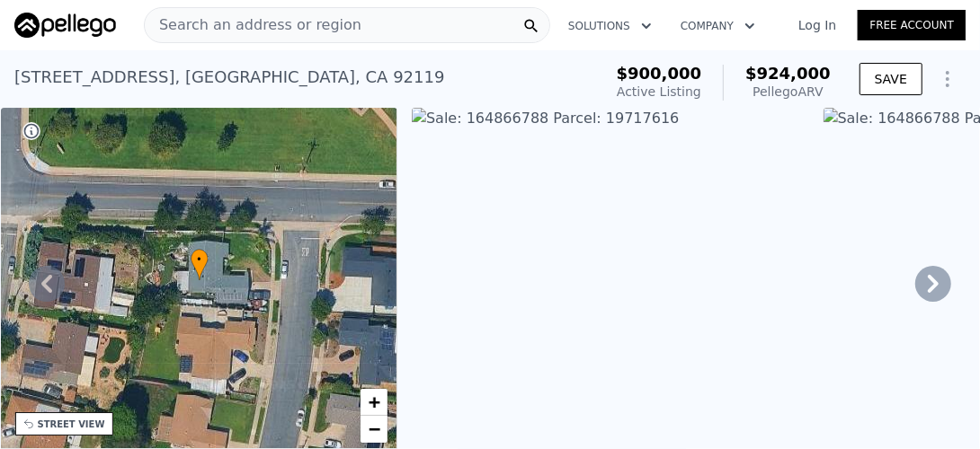 Image resolution: width=980 pixels, height=449 pixels. Describe the element at coordinates (717, 26) in the screenshot. I see `button: Company` at that location.